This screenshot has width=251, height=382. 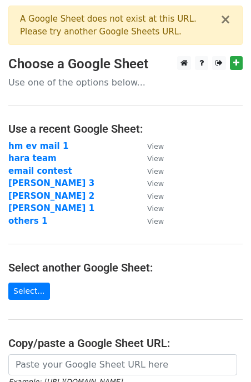 What do you see at coordinates (32, 158) in the screenshot?
I see `a: hara team` at bounding box center [32, 158].